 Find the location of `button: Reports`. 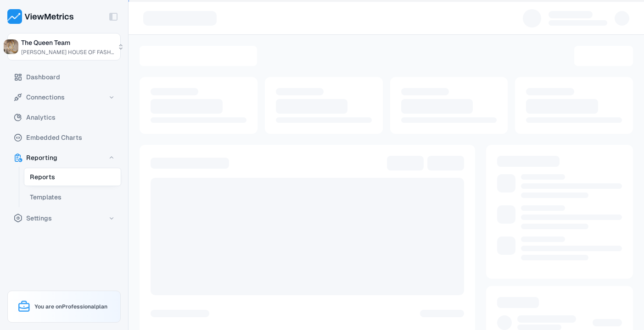

button: Reports is located at coordinates (72, 177).